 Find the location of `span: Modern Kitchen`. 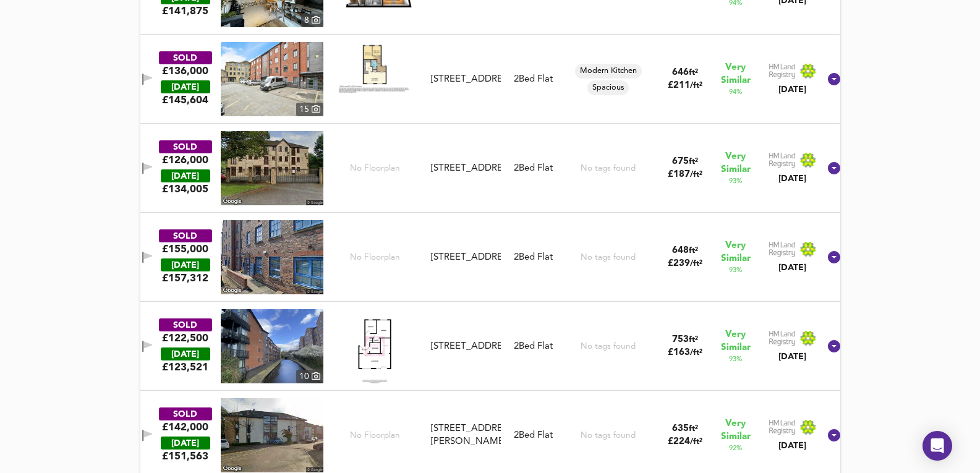

span: Modern Kitchen is located at coordinates (608, 71).